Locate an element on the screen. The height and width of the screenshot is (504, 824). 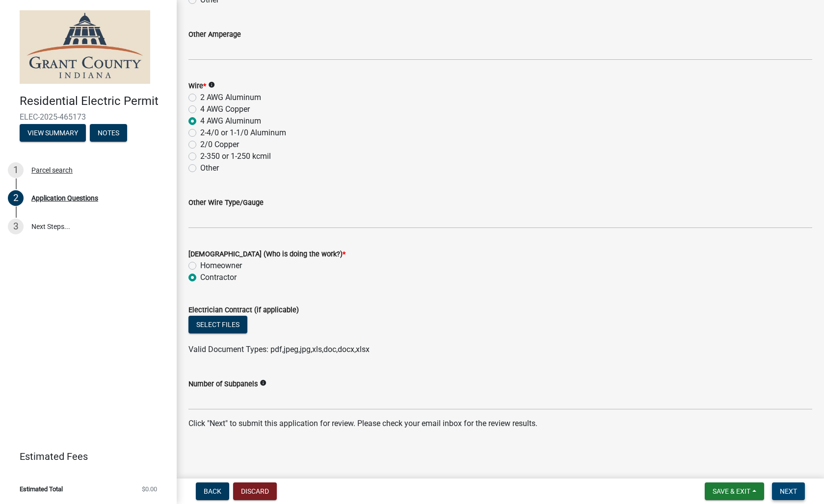
span: Valid Document Types: pdf,jpeg,jpg,xls,doc,docx,xlsx is located at coordinates (279, 349).